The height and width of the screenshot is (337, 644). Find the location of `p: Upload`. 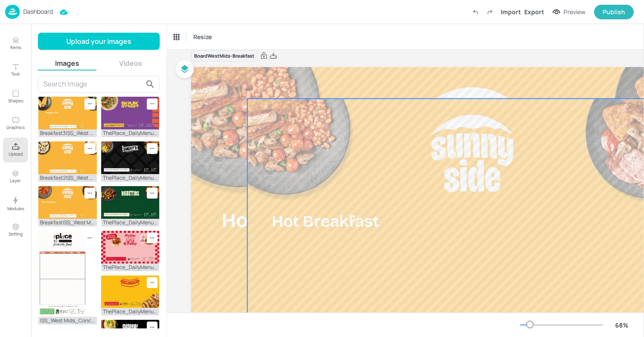

p: Upload is located at coordinates (16, 154).